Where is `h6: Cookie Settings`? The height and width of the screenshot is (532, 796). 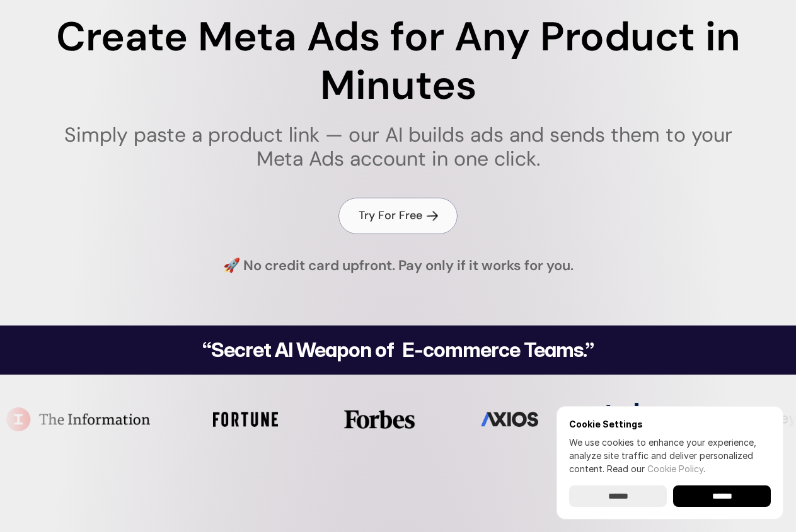
h6: Cookie Settings is located at coordinates (670, 424).